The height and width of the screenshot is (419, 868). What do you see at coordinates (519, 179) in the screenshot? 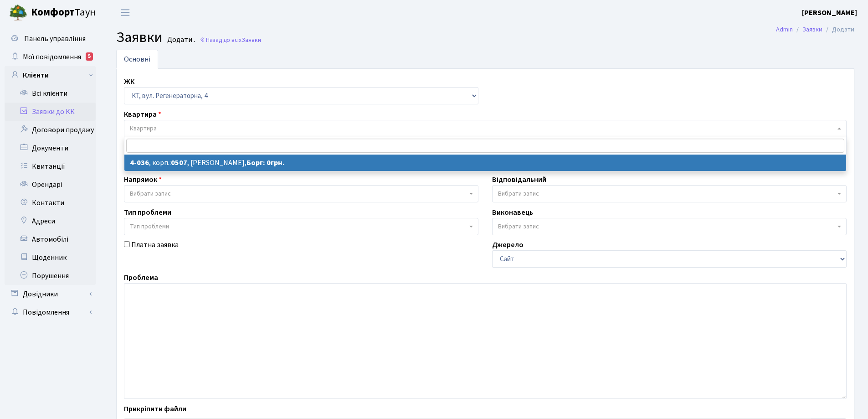
I see `label: Відповідальний` at bounding box center [519, 179].